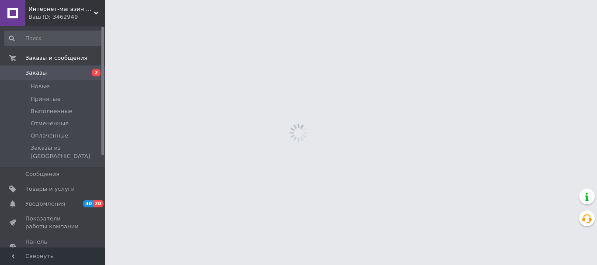  Describe the element at coordinates (66, 17) in the screenshot. I see `div: Ваш ID: 3462949` at that location.